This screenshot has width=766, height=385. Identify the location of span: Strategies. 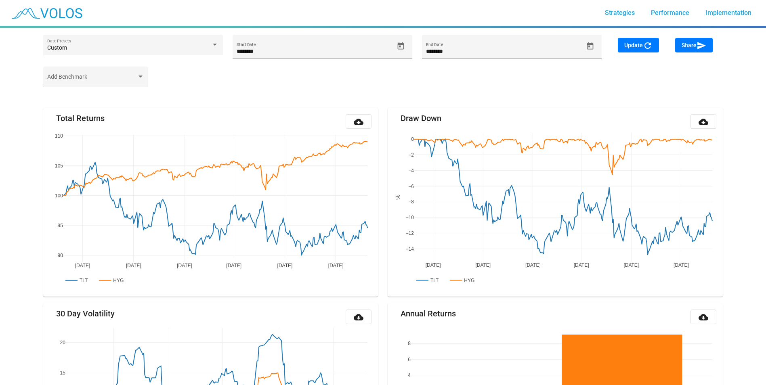
(620, 13).